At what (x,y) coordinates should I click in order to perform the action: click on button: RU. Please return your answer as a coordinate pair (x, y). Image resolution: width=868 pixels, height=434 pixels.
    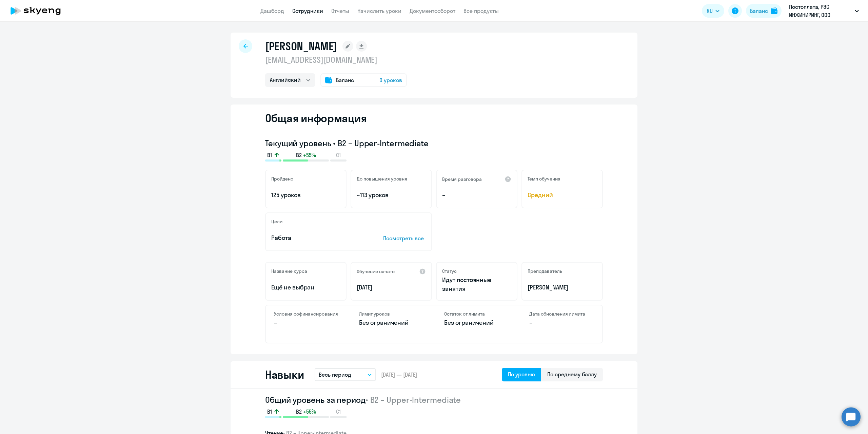
    Looking at the image, I should click on (713, 11).